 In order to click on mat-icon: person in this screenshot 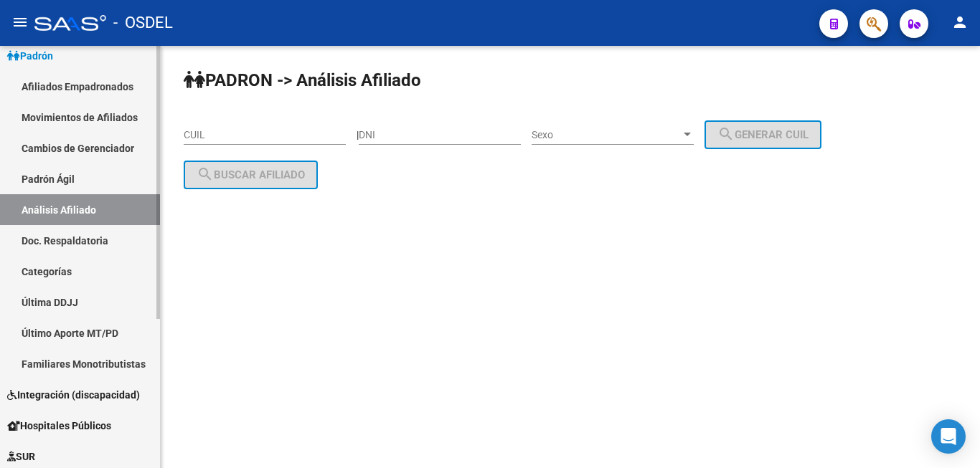, I will do `click(960, 23)`.